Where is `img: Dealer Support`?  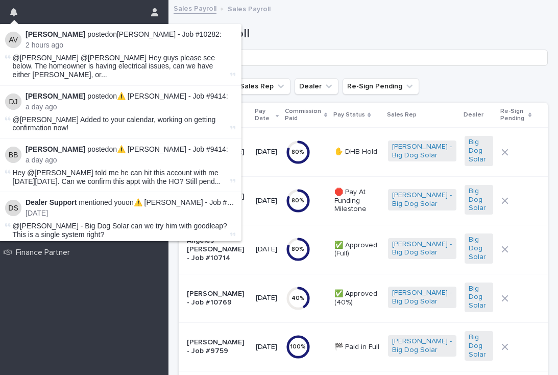
img: Dealer Support is located at coordinates (13, 208).